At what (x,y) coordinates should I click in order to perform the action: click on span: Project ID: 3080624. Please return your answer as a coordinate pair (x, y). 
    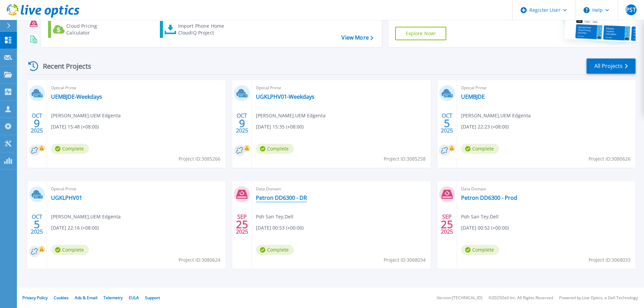
    Looking at the image, I should click on (199, 260).